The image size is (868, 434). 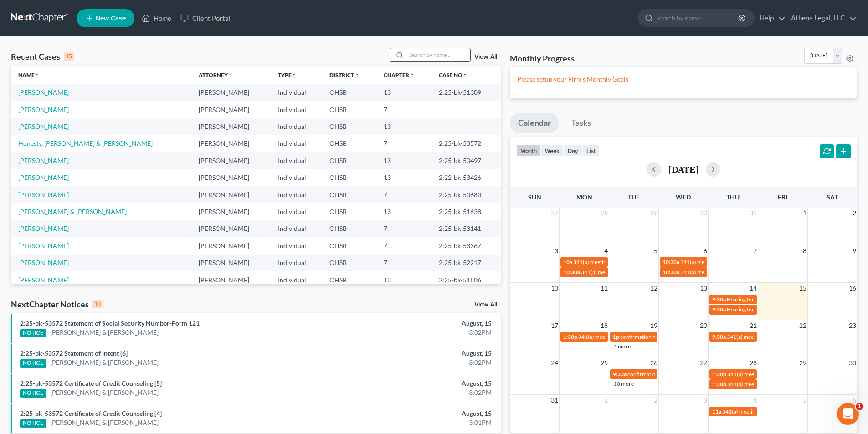 What do you see at coordinates (604, 288) in the screenshot?
I see `span: 11` at bounding box center [604, 288].